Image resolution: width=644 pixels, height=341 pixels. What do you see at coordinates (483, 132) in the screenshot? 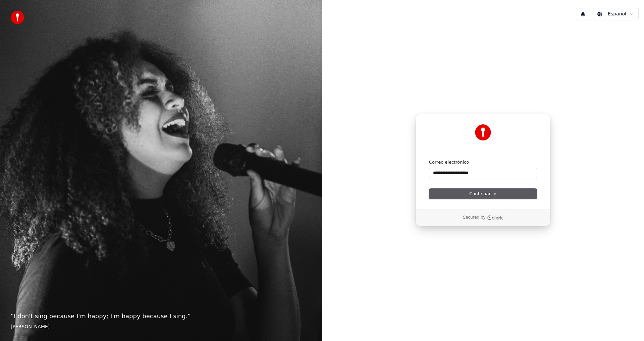
I see `img: Youka` at bounding box center [483, 132].